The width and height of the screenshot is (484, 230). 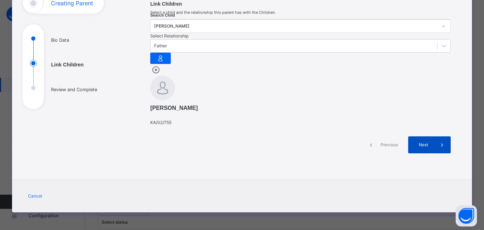 I want to click on span: Cancel, so click(x=35, y=196).